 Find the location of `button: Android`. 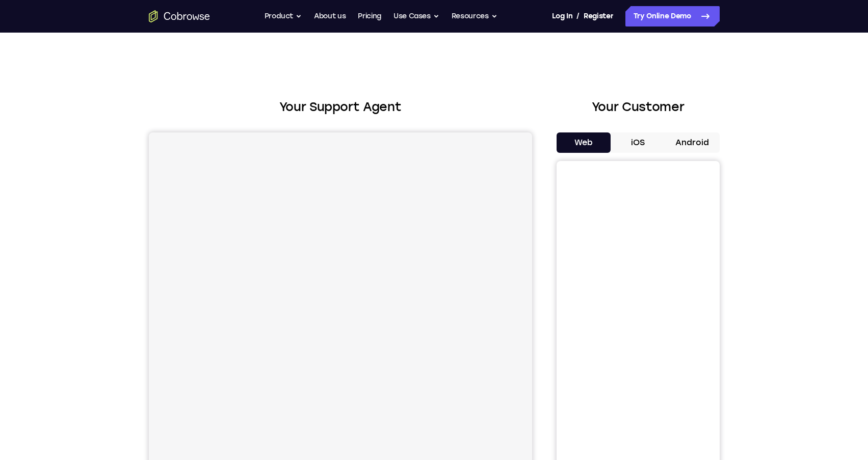

button: Android is located at coordinates (692, 143).